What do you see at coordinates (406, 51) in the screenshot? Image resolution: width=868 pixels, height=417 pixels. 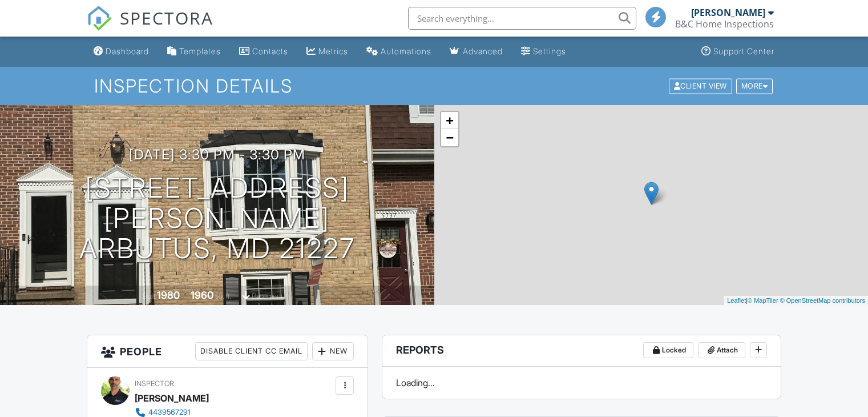 I see `div: Automations` at bounding box center [406, 51].